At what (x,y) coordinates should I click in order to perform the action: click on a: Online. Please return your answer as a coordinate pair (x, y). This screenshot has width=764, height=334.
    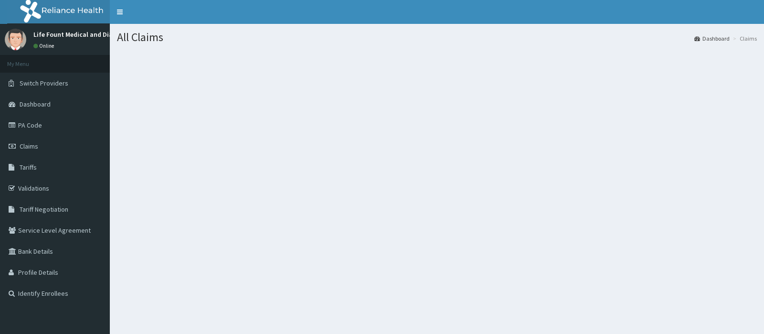
    Looking at the image, I should click on (45, 46).